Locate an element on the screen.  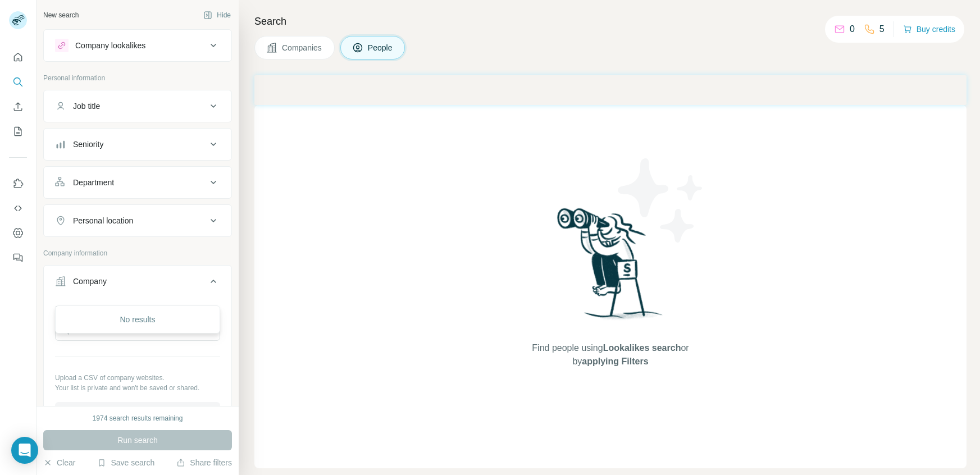
h4: Search is located at coordinates (610, 22).